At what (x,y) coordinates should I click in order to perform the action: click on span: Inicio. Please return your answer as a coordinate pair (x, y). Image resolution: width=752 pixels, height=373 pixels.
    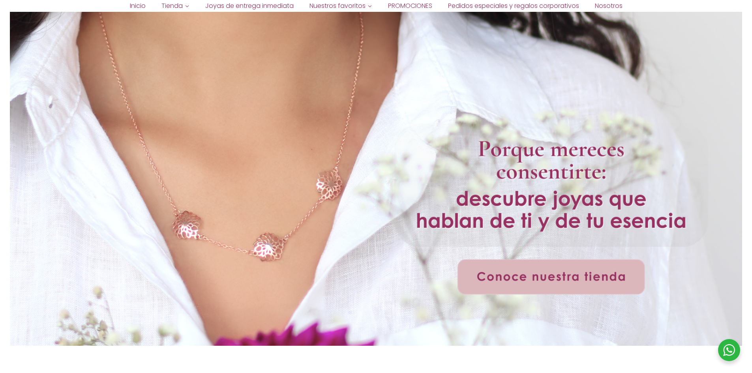
    Looking at the image, I should click on (138, 6).